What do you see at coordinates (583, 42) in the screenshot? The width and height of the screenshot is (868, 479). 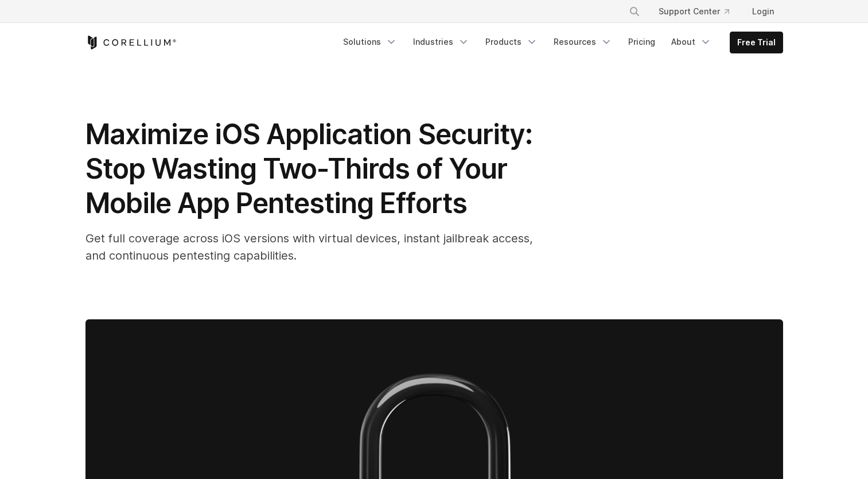 I see `a: Resources` at bounding box center [583, 42].